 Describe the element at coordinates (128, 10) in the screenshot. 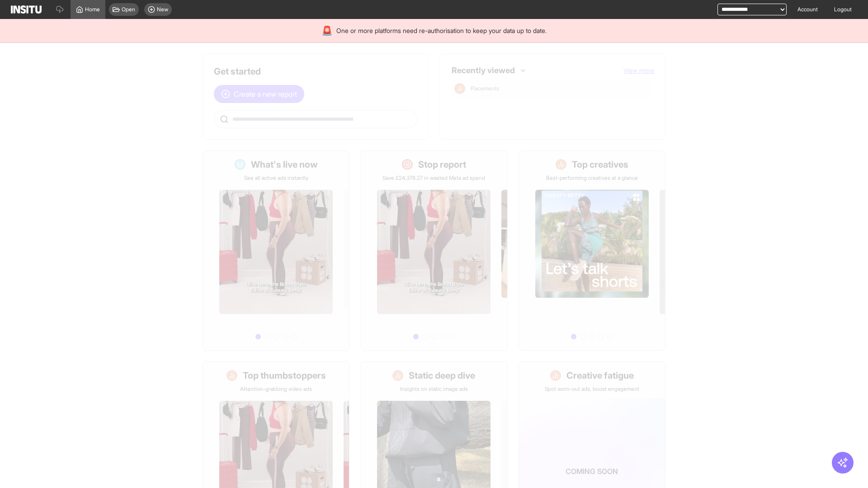

I see `span: Open` at that location.